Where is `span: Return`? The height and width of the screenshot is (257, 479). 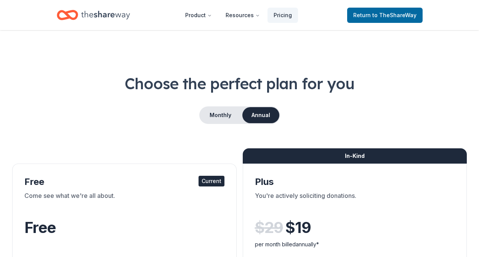 span: Return is located at coordinates (385, 15).